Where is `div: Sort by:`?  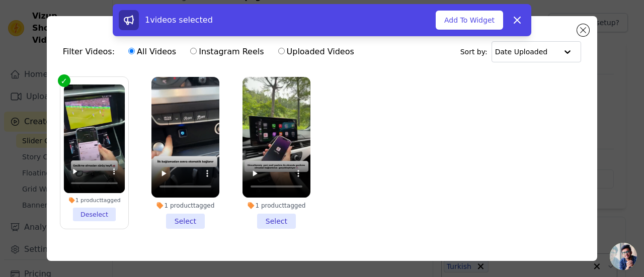 div: Sort by: is located at coordinates (521, 52).